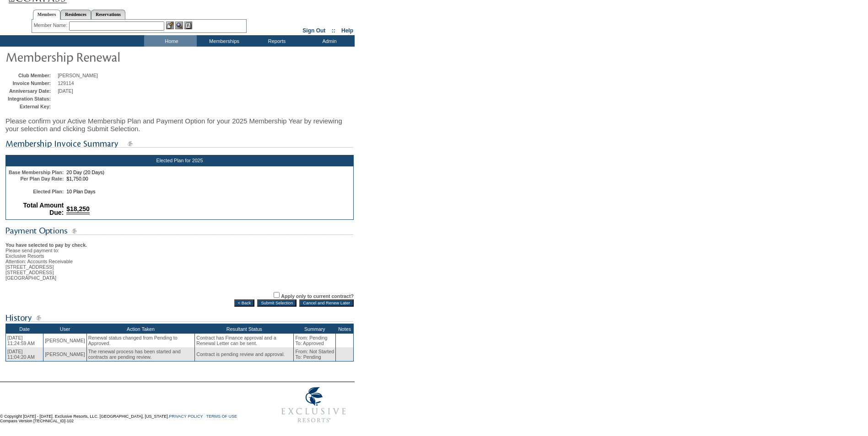  What do you see at coordinates (42, 179) in the screenshot?
I see `b: Per Plan Day Rate:` at bounding box center [42, 179].